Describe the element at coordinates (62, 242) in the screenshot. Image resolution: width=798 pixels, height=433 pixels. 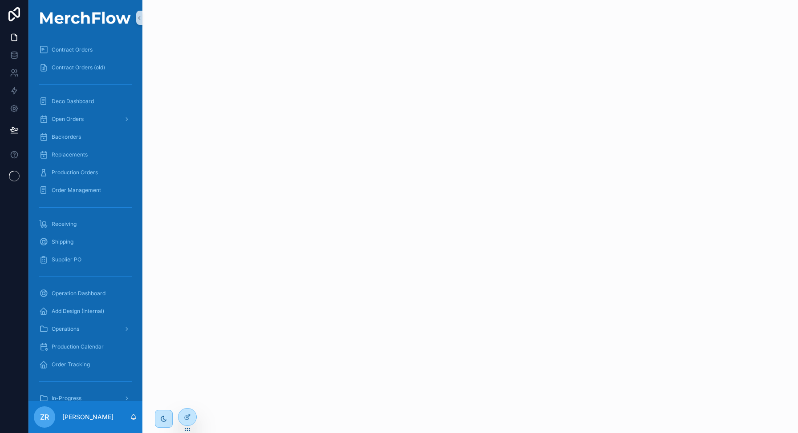
I see `span: Shipping` at that location.